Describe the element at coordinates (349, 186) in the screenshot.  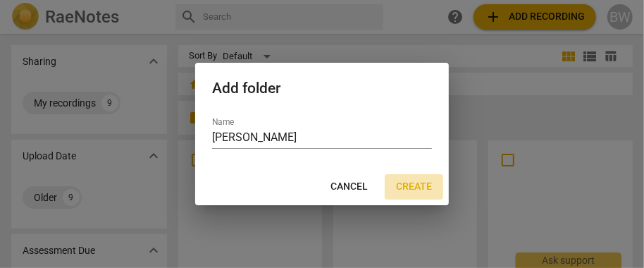
I see `span: Cancel` at that location.